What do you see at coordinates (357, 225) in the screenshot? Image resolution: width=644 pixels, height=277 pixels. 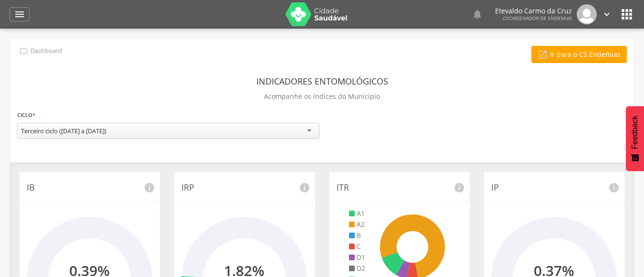 I see `li: A2` at bounding box center [357, 225].